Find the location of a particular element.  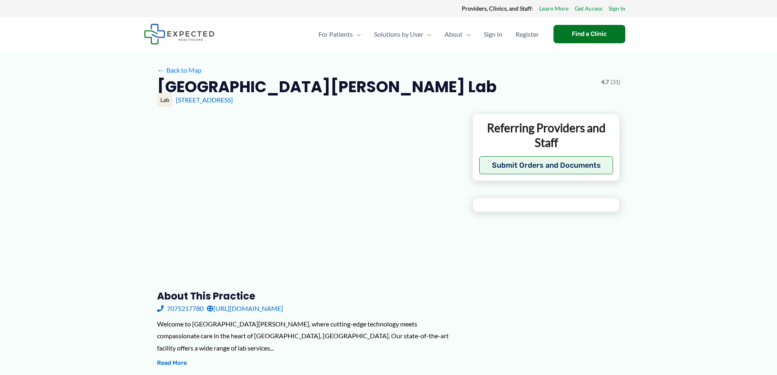

a: Learn More is located at coordinates (554, 9).